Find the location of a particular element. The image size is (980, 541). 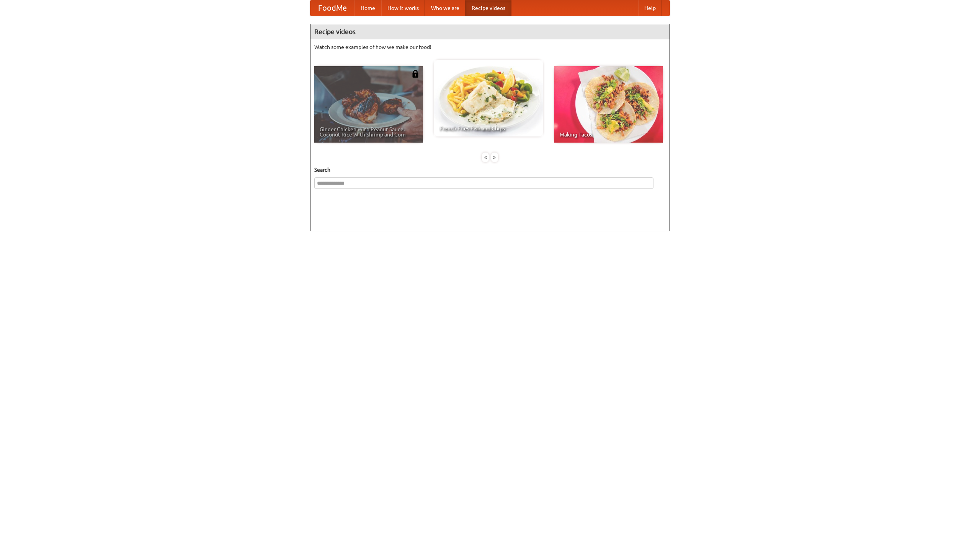

p: Watch some examples of how we make our food! is located at coordinates (490, 47).